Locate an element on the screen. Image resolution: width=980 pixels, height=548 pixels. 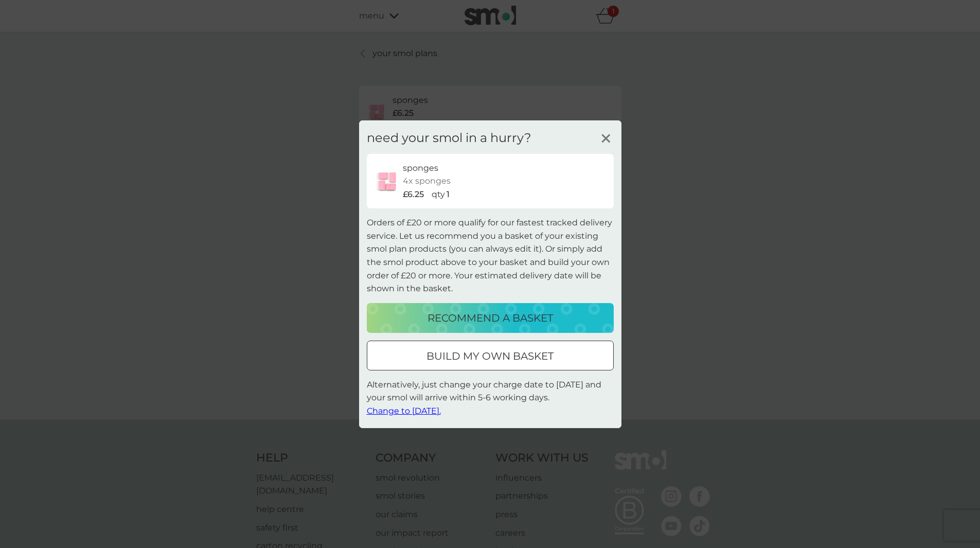
p: recommend a basket is located at coordinates (491, 318).